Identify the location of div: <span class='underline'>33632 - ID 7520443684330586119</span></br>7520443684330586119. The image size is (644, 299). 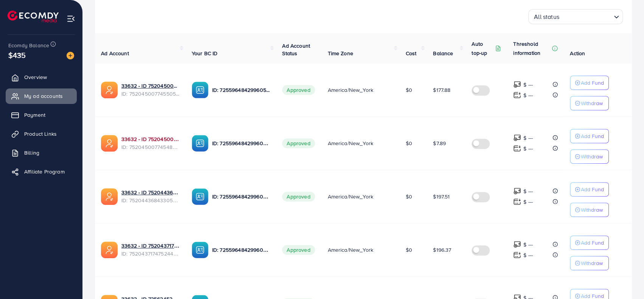
(151, 196).